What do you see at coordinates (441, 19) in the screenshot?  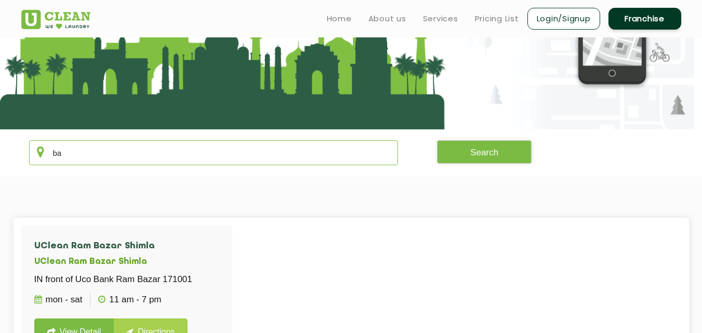 I see `a: Services` at bounding box center [441, 19].